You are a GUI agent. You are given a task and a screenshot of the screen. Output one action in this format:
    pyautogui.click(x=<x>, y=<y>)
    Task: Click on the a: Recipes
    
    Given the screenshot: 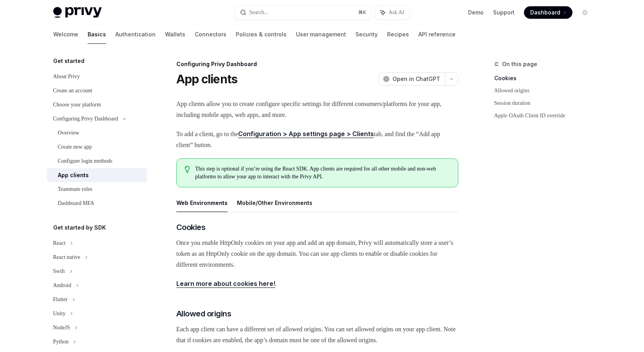 What is the action you would take?
    pyautogui.click(x=398, y=34)
    